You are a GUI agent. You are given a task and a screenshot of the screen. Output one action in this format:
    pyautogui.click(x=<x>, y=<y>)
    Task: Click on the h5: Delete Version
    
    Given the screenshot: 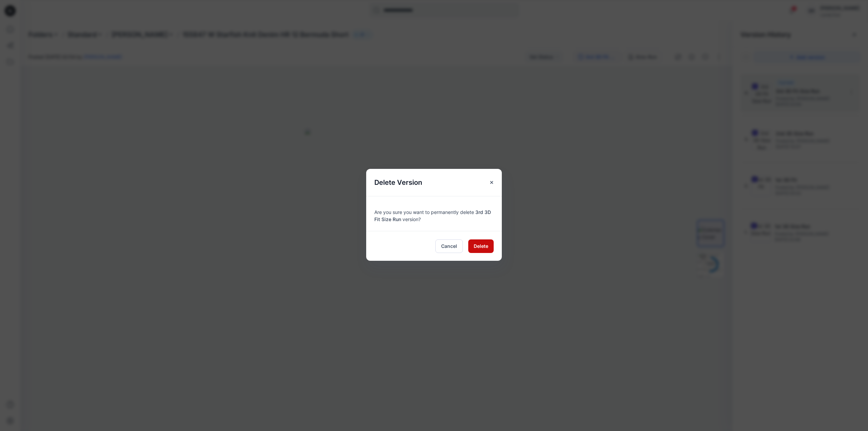 What is the action you would take?
    pyautogui.click(x=398, y=182)
    